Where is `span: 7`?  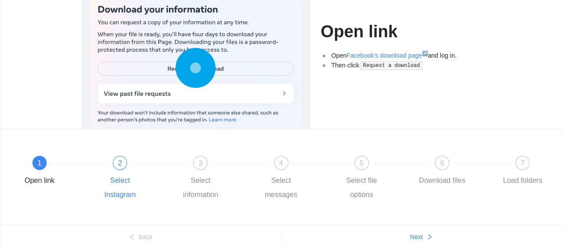
span: 7 is located at coordinates (523, 163).